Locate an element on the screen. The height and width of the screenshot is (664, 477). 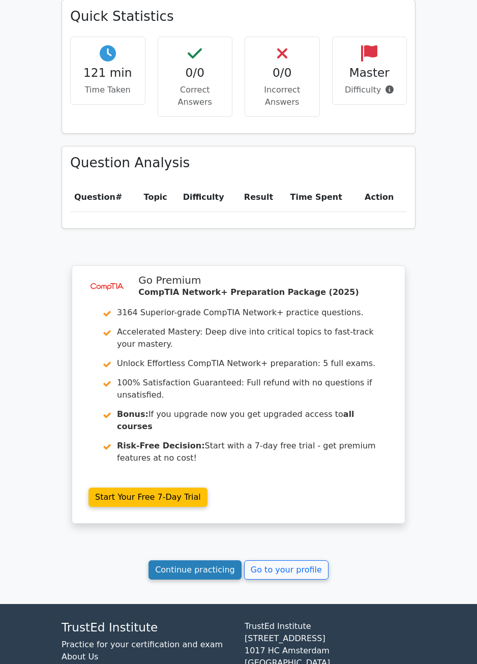
th: Time Spent is located at coordinates (323, 197).